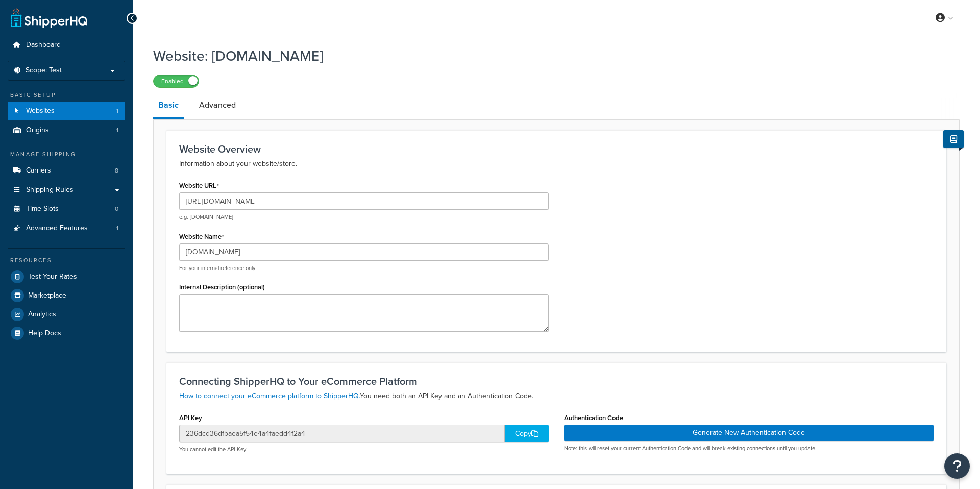 This screenshot has height=489, width=980. Describe the element at coordinates (42, 209) in the screenshot. I see `span: Time Slots` at that location.